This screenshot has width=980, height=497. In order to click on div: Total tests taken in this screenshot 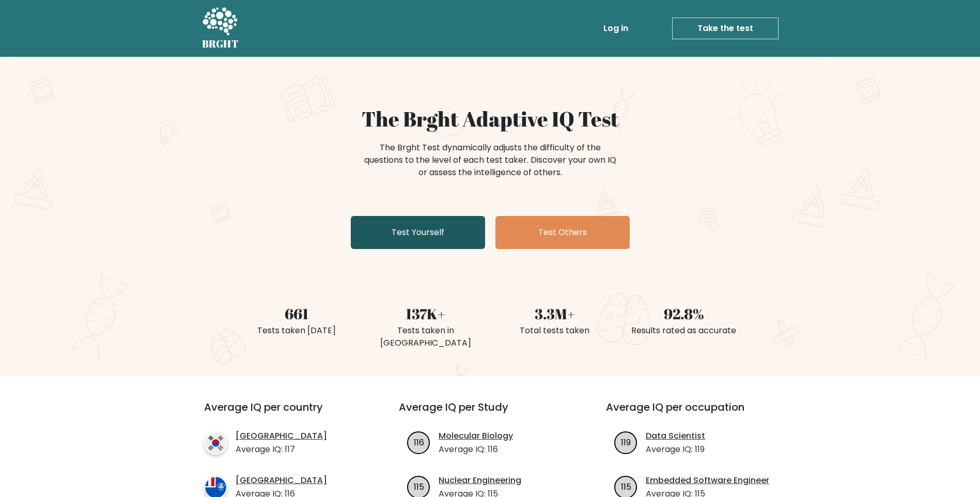, I will do `click(555, 331)`.